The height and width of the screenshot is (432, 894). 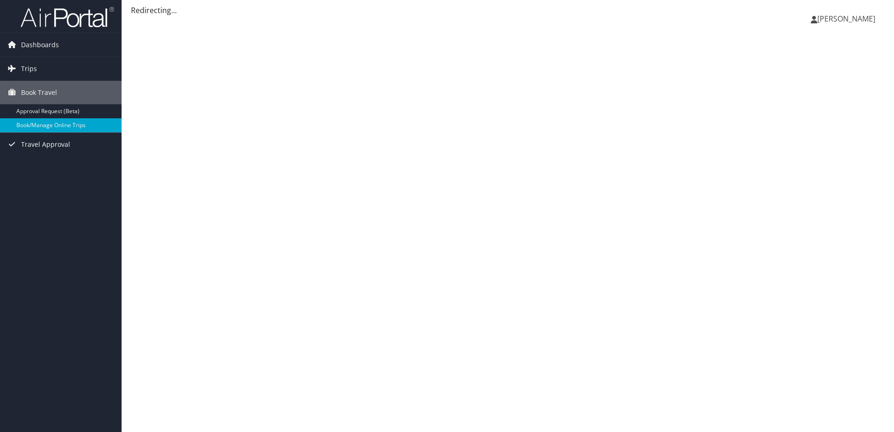 I want to click on span: Dashboards, so click(x=40, y=45).